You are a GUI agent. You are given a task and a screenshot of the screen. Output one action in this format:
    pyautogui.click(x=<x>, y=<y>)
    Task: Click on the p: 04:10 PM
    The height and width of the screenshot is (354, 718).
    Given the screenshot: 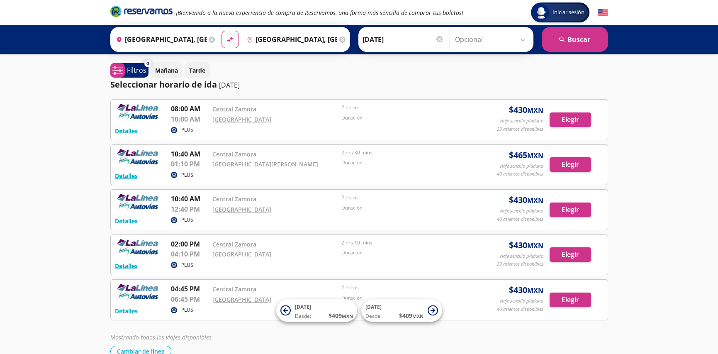 What is the action you would take?
    pyautogui.click(x=189, y=254)
    